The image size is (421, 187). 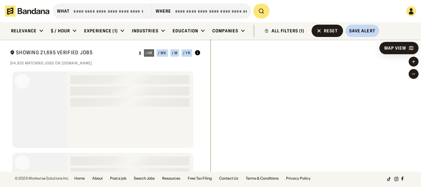 I want to click on div: Showing 21,695 Verified Jobs, so click(x=72, y=53).